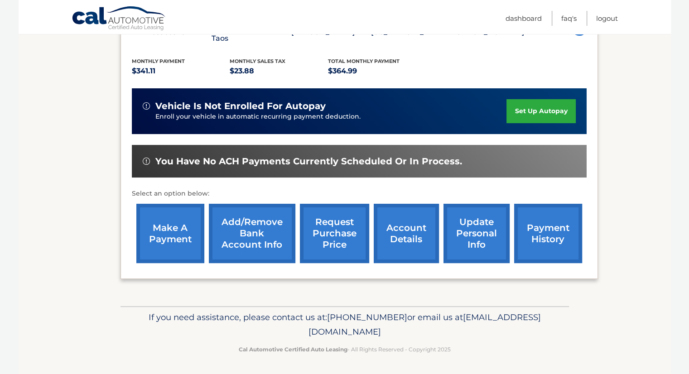 This screenshot has height=374, width=689. What do you see at coordinates (240, 106) in the screenshot?
I see `span: vehicle is not enrolled for autopay` at bounding box center [240, 106].